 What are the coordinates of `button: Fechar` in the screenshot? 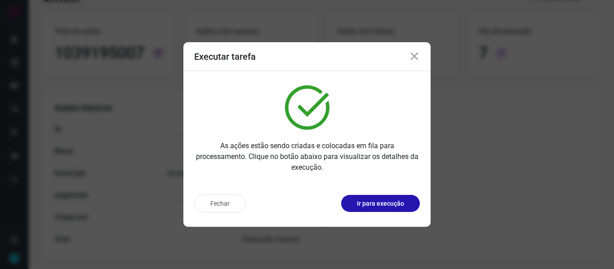 It's located at (220, 203).